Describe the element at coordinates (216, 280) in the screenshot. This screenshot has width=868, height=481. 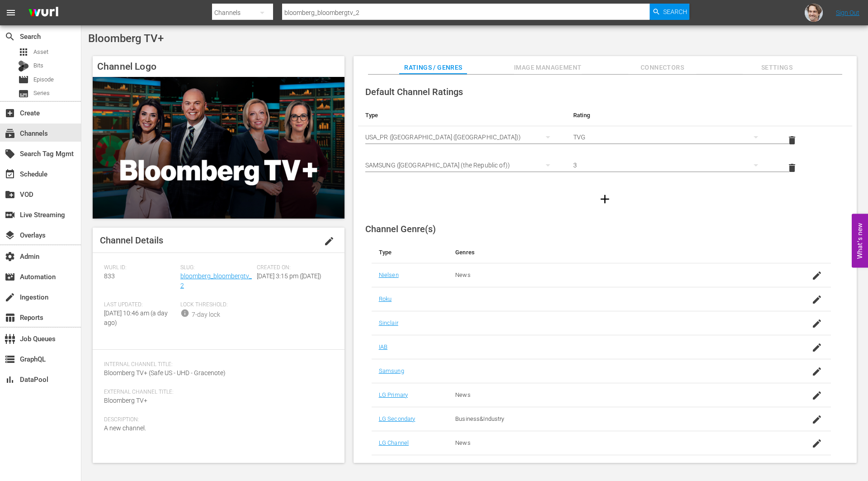
I see `a: bloomberg_bloombergtv_2` at that location.